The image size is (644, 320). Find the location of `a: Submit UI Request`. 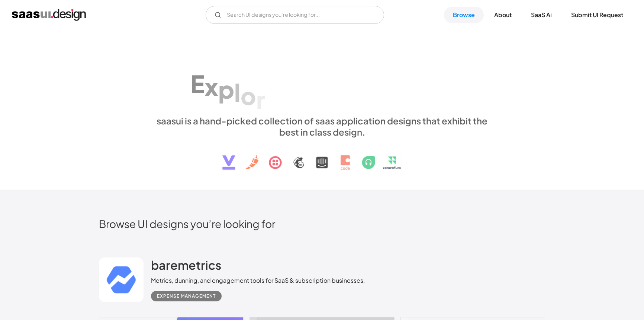

a: Submit UI Request is located at coordinates (598, 14).